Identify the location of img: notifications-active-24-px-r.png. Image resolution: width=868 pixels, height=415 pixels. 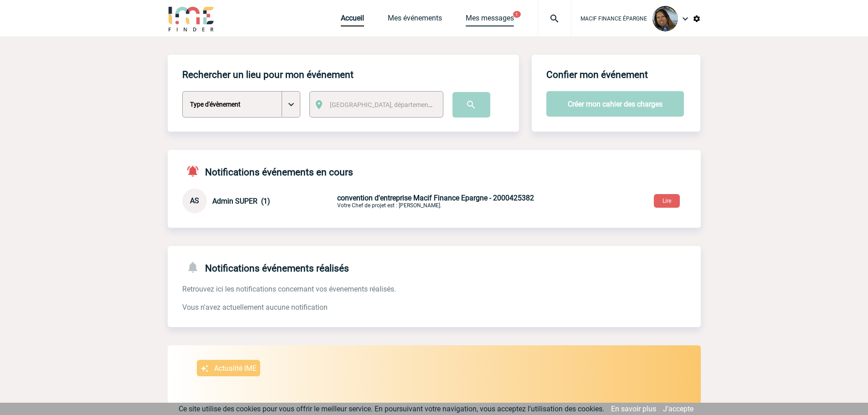
(196, 171).